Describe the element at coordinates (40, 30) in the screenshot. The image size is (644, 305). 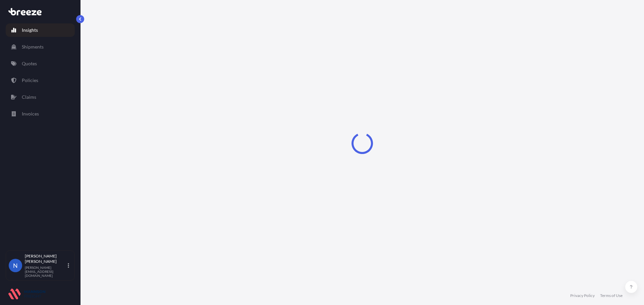
I see `a: Insights` at that location.